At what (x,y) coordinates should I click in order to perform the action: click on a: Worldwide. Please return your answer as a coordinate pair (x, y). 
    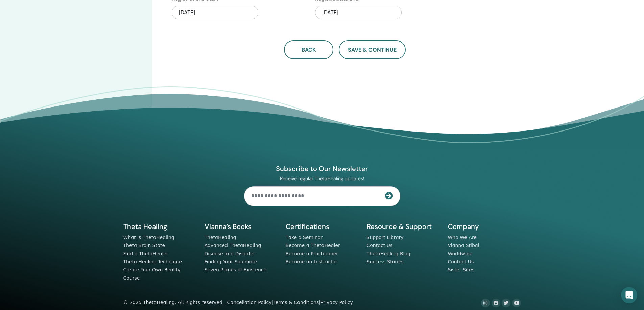
    Looking at the image, I should click on (460, 254).